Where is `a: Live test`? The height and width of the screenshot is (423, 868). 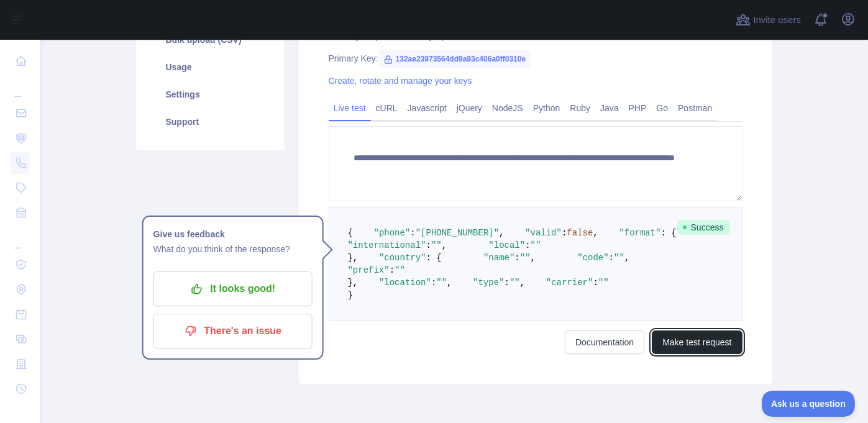
a: Live test is located at coordinates (350, 108).